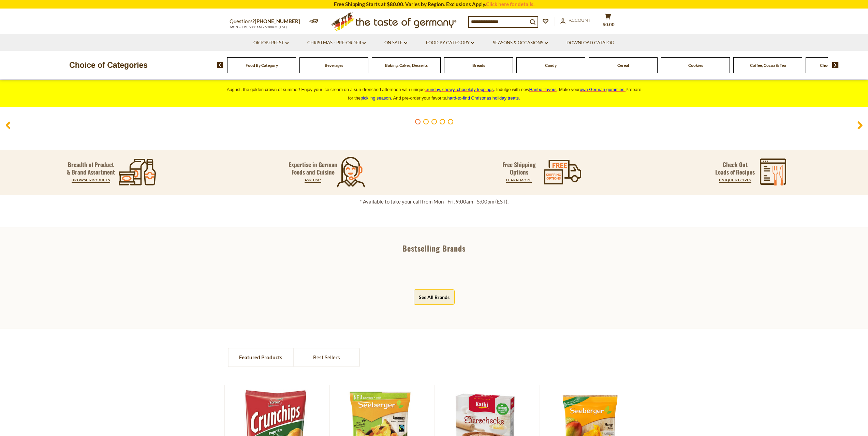 This screenshot has width=868, height=436. What do you see at coordinates (478, 65) in the screenshot?
I see `a: Breads` at bounding box center [478, 65].